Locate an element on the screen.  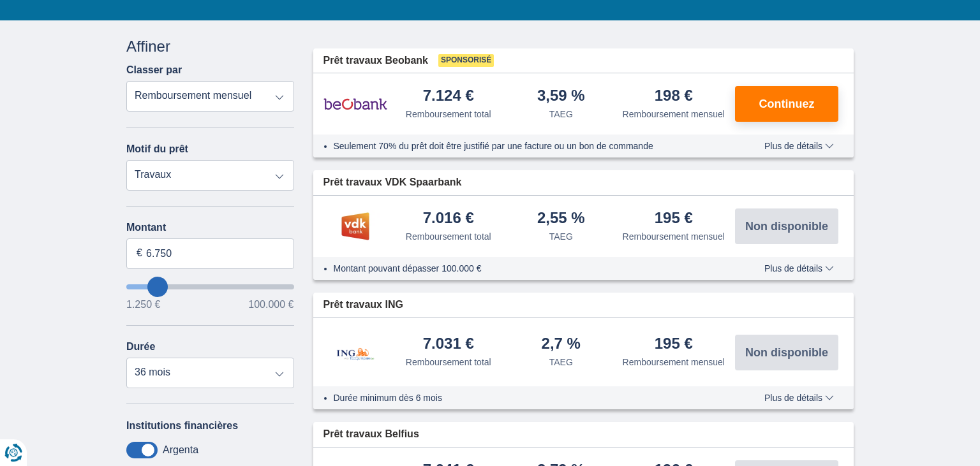
span: Sponsorisé is located at coordinates (466, 61).